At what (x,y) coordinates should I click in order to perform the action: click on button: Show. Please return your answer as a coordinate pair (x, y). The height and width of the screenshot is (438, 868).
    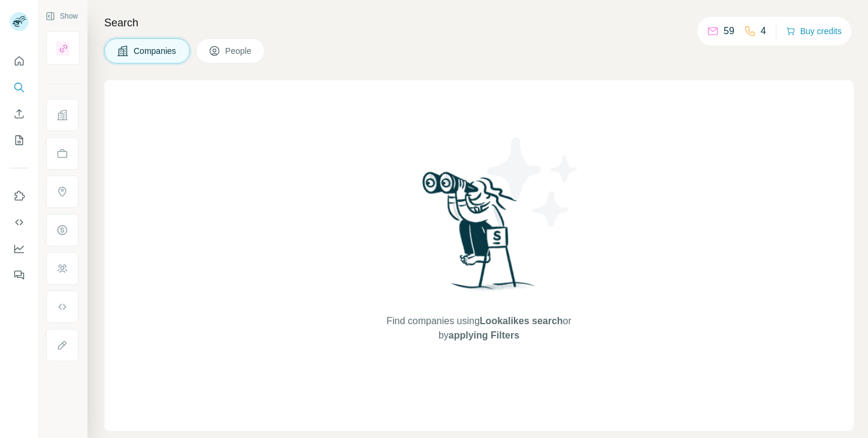
    Looking at the image, I should click on (62, 16).